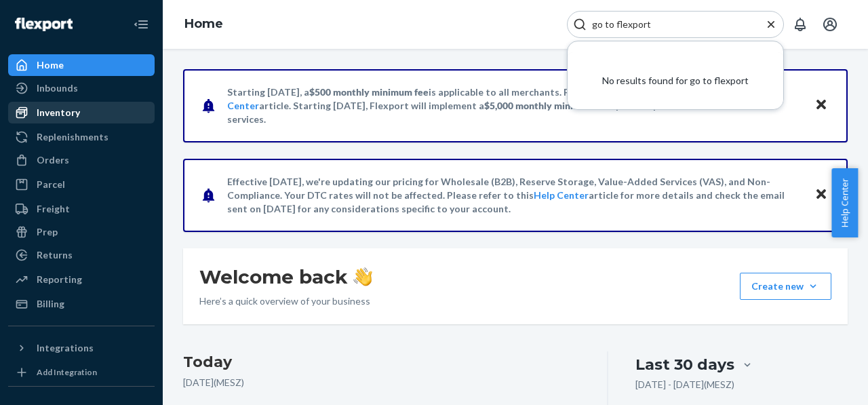  What do you see at coordinates (57, 88) in the screenshot?
I see `div: Inbounds` at bounding box center [57, 88].